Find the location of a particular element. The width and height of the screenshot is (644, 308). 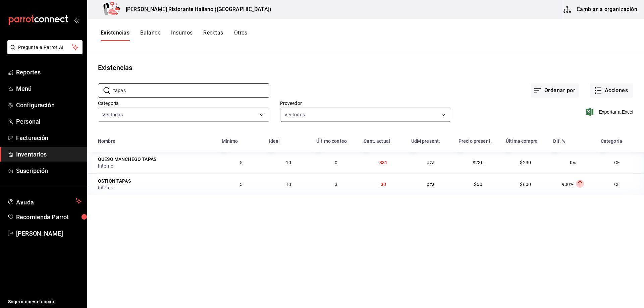

span: Personal is located at coordinates (49, 122).